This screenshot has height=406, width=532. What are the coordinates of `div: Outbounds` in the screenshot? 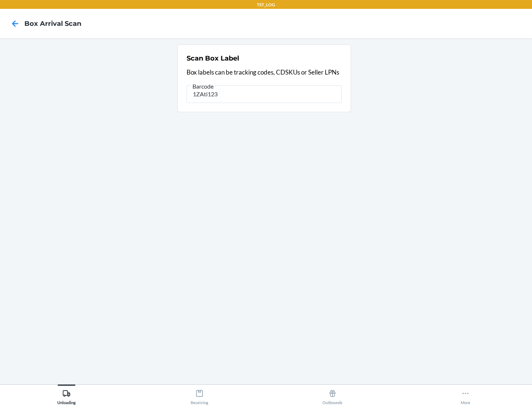 It's located at (332, 396).